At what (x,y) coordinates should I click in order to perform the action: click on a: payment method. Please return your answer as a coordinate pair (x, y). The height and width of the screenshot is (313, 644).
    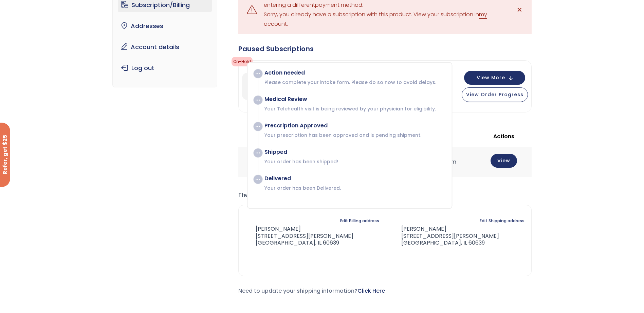
    Looking at the image, I should click on (339, 5).